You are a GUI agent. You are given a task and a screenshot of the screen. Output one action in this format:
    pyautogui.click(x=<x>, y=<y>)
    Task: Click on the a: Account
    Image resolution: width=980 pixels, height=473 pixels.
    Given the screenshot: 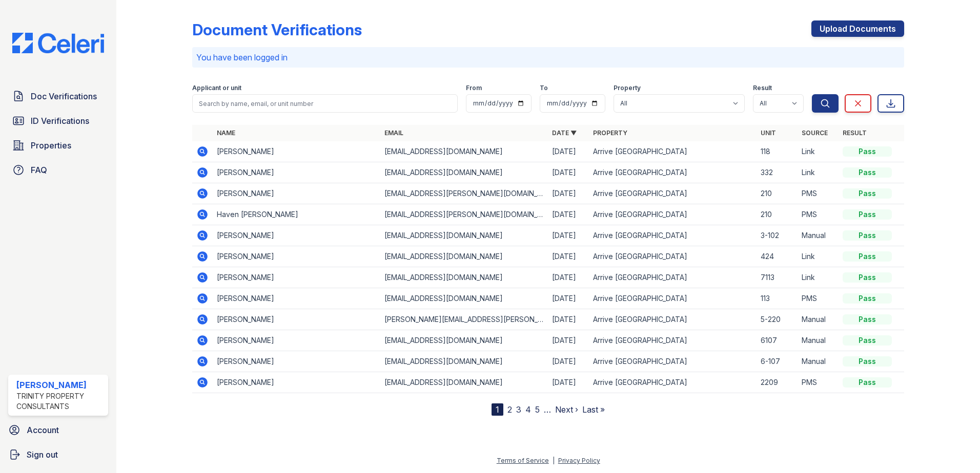 What is the action you would take?
    pyautogui.click(x=58, y=430)
    